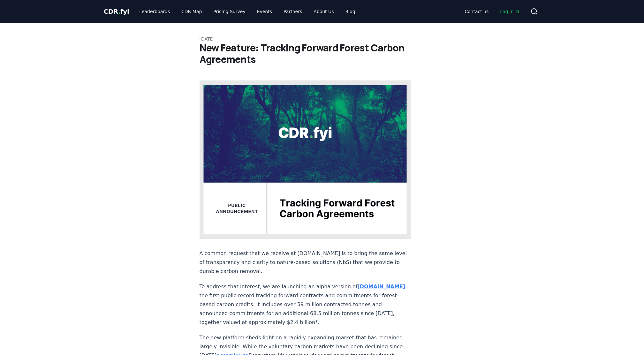 Image resolution: width=644 pixels, height=355 pixels. I want to click on a: CDR Map, so click(191, 11).